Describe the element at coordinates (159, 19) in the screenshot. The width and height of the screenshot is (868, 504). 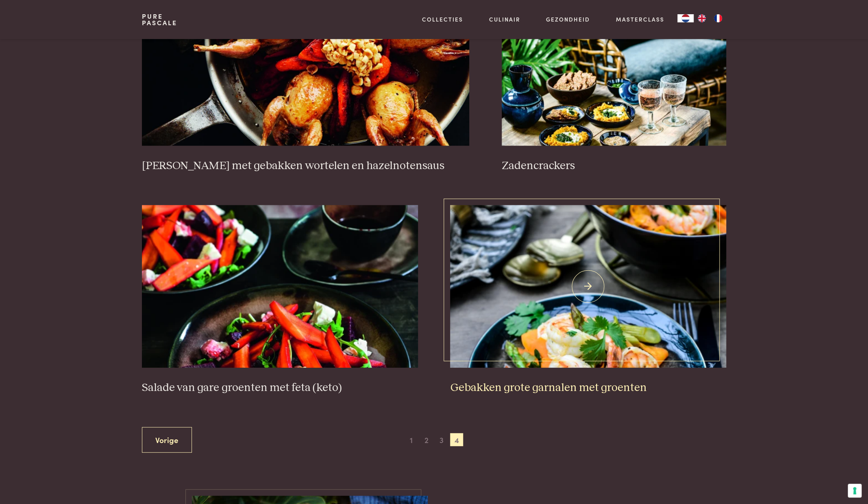
I see `a: PurePascale` at that location.